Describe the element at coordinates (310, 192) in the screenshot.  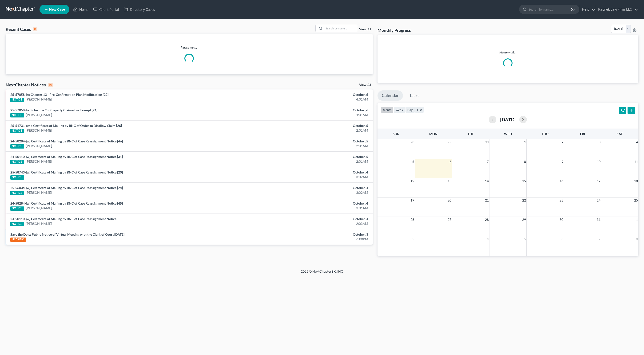
I see `div: 3:02AM` at that location.